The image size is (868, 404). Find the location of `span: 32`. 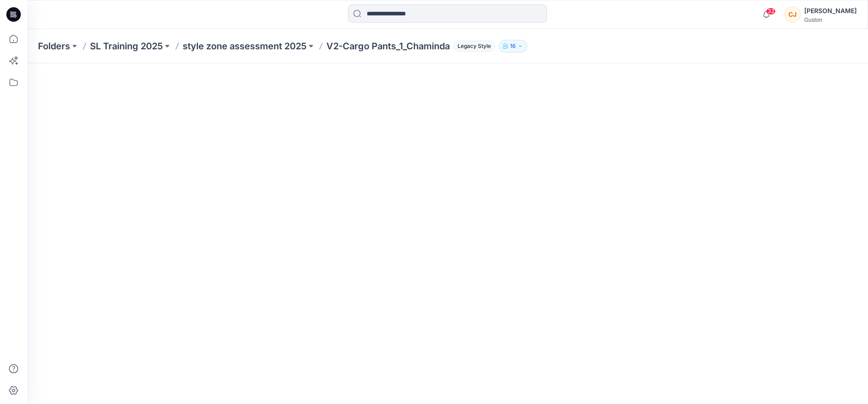

span: 32 is located at coordinates (771, 11).